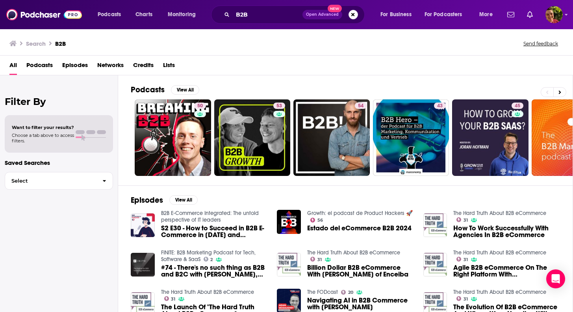 This screenshot has width=573, height=312. Describe the element at coordinates (144, 15) in the screenshot. I see `span: Charts` at that location.